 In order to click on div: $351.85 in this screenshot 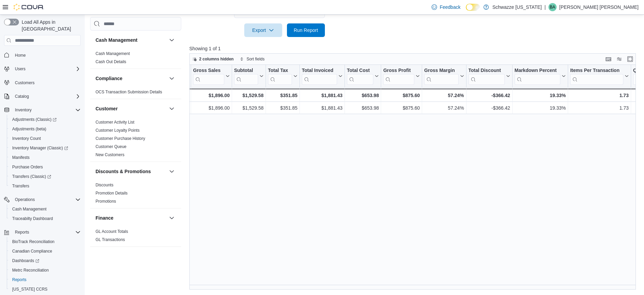, I will do `click(283, 95)`.